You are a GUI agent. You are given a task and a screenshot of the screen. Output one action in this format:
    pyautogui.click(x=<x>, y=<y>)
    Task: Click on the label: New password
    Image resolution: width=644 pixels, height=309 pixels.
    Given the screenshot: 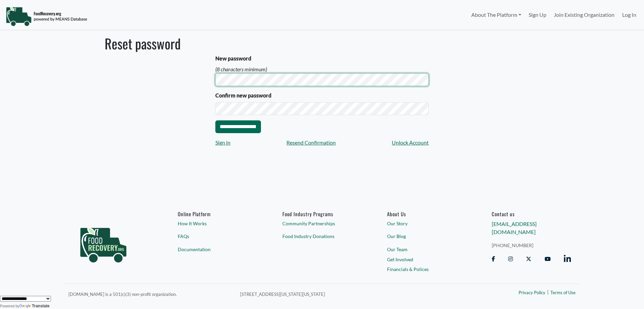 What is the action you would take?
    pyautogui.click(x=233, y=59)
    